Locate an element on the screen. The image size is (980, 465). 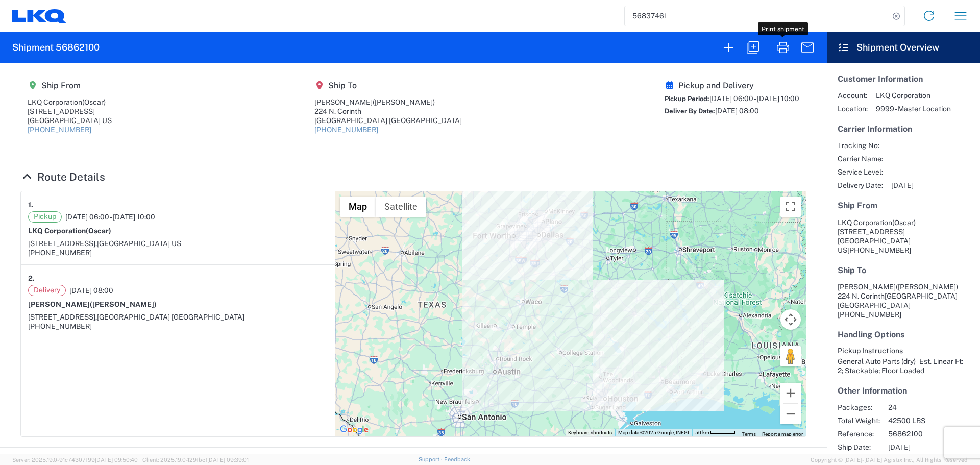
span: Ship Date: is located at coordinates (859, 447).